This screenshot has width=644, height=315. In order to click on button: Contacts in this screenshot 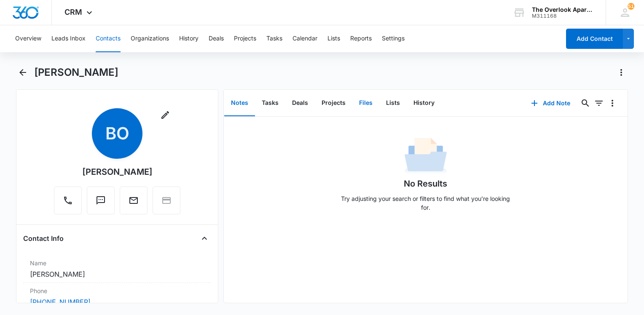, I will do `click(108, 39)`.